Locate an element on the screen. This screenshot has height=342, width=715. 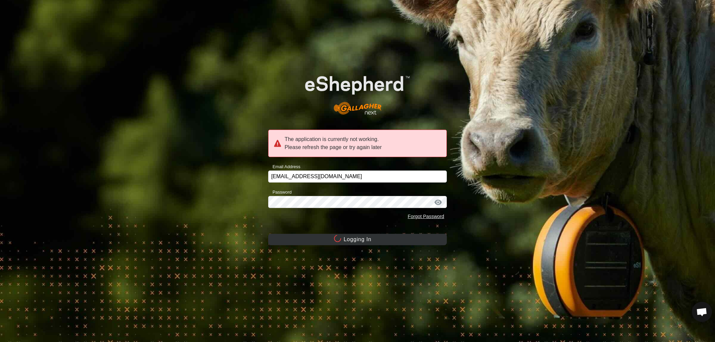
img: E-shepherd Logo is located at coordinates (357, 92).